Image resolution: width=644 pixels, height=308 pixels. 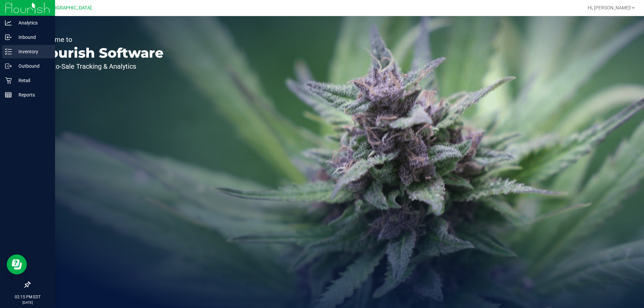 I want to click on p: Flourish Software, so click(x=100, y=53).